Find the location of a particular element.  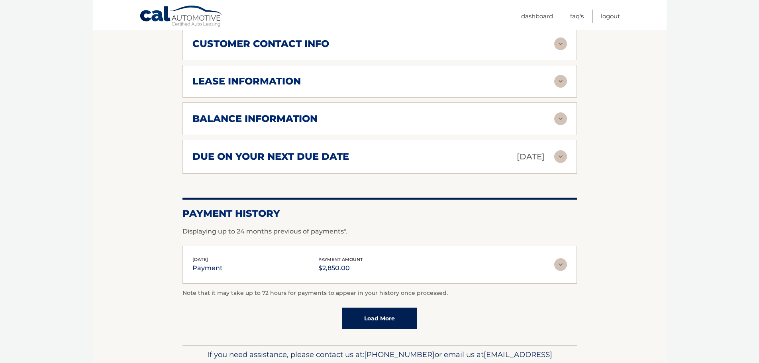

h2: Payment History is located at coordinates (380, 214).